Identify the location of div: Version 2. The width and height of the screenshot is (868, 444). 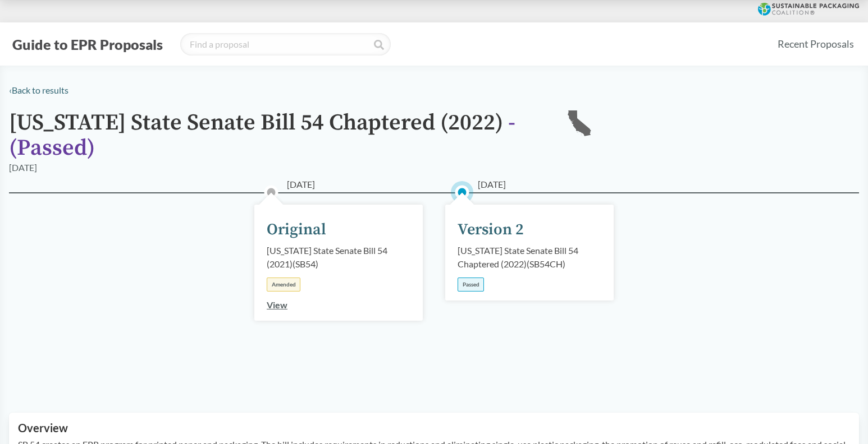
(491, 230).